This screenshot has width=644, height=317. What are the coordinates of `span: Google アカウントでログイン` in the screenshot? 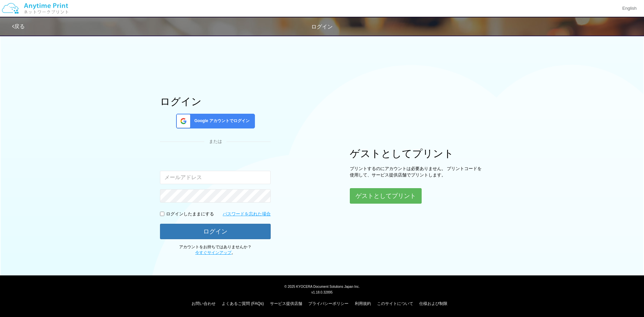 It's located at (220, 121).